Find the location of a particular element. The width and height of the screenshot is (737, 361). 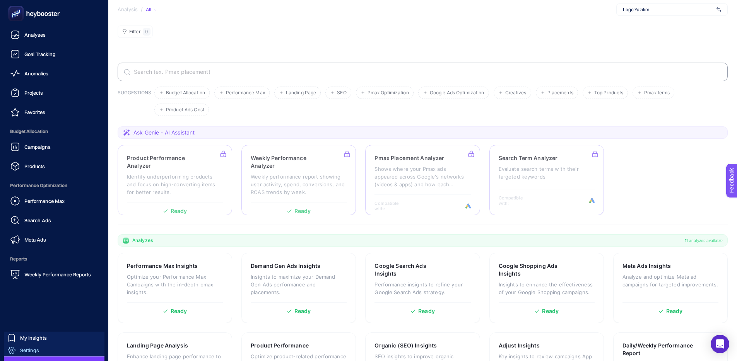

a: Meta Ads InsightsAnalyze and optimize Meta ad campaigns for targeted improvements.Ready is located at coordinates (670, 288).